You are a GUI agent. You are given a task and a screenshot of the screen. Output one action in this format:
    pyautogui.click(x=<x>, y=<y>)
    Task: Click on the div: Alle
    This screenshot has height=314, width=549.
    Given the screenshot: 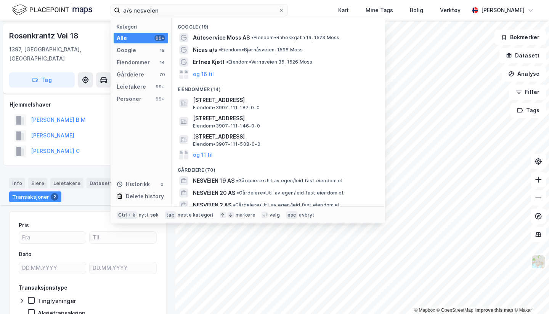 What is the action you would take?
    pyautogui.click(x=122, y=38)
    